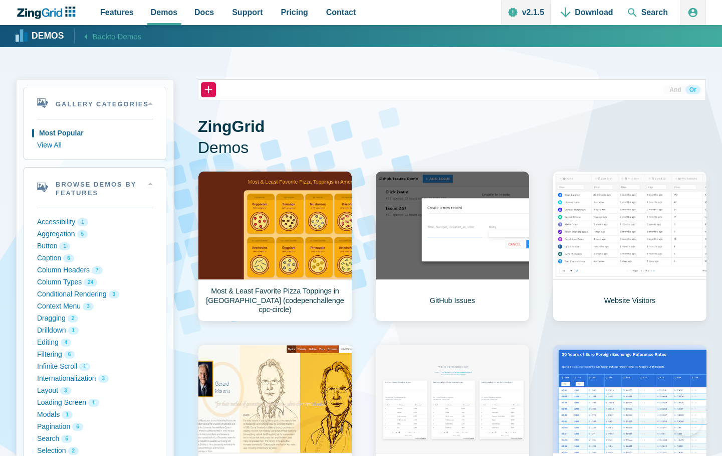 The image size is (722, 456). Describe the element at coordinates (95, 354) in the screenshot. I see `button: Filtering 6` at that location.